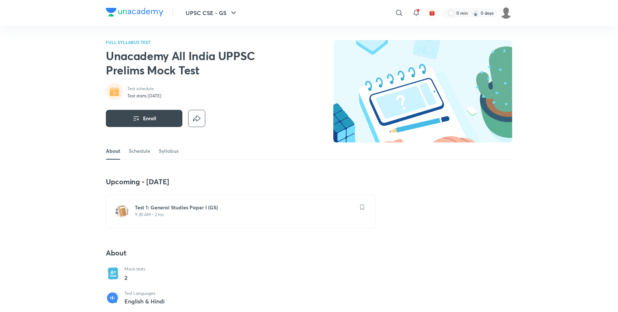  I want to click on img: Company Logo, so click(134, 12).